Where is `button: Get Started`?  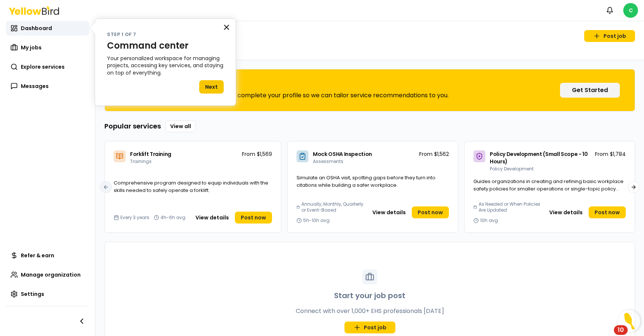 button: Get Started is located at coordinates (590, 90).